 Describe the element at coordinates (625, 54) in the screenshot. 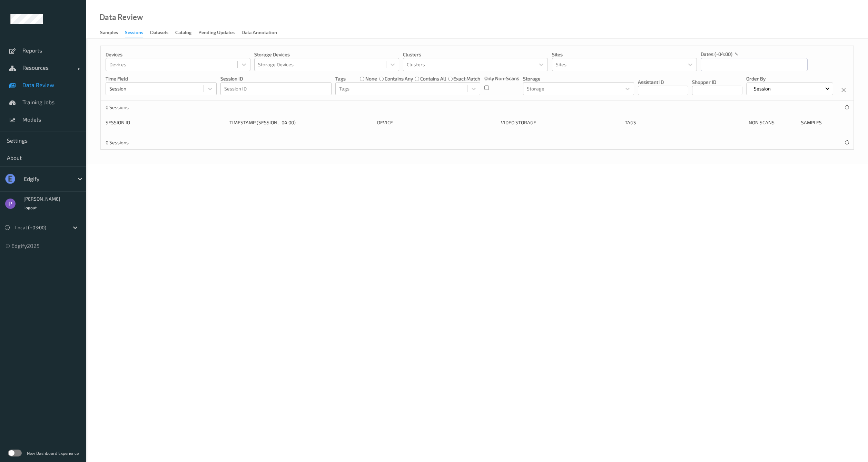

I see `p: Sites` at that location.